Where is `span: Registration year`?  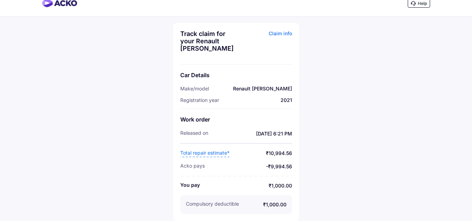
span: Registration year is located at coordinates (200, 100).